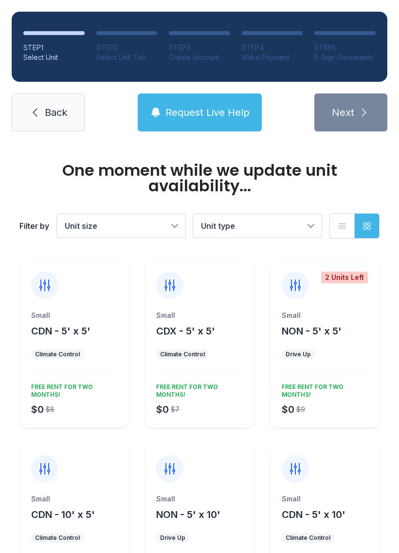 The height and width of the screenshot is (553, 399). What do you see at coordinates (121, 226) in the screenshot?
I see `button: Unit size` at bounding box center [121, 226].